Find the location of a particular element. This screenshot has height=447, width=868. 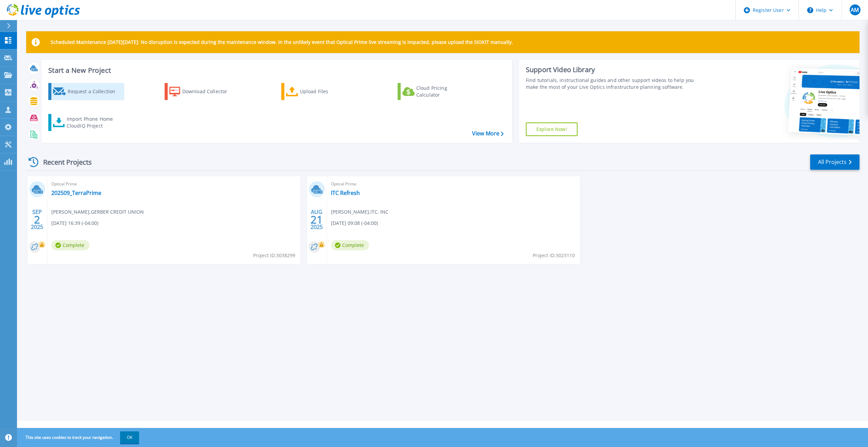

div: Request a Collection is located at coordinates (95, 91).